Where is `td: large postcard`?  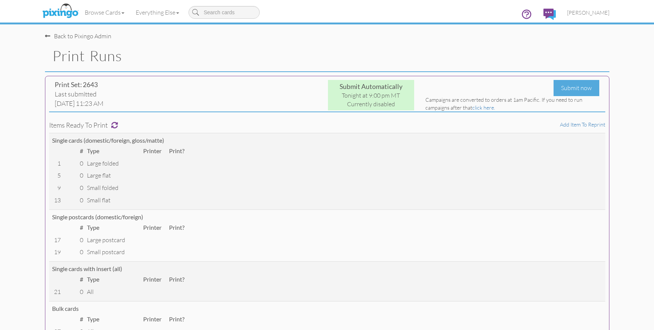 td: large postcard is located at coordinates (113, 240).